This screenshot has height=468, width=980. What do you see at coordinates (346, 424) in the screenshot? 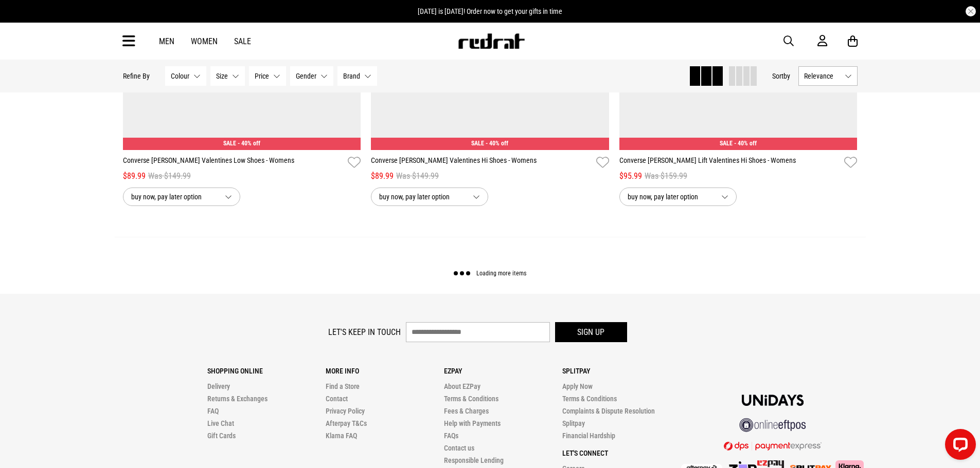
I see `a: Afterpay T&Cs` at bounding box center [346, 424].